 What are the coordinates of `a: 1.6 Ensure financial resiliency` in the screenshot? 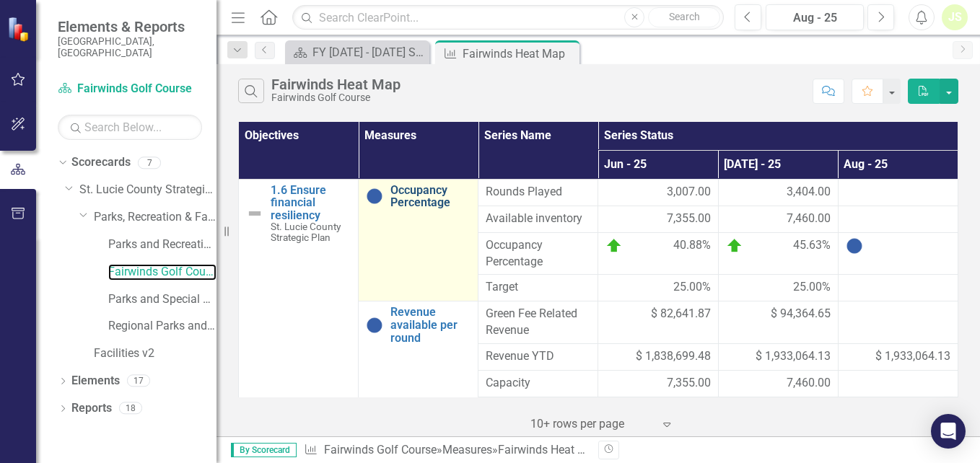 It's located at (310, 202).